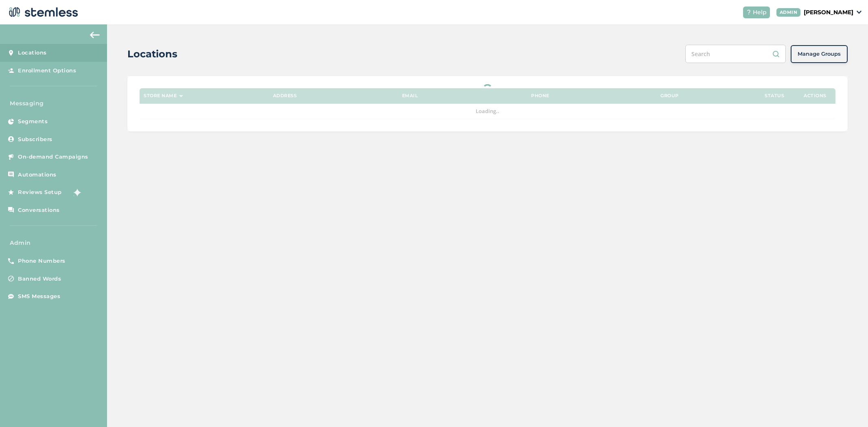  What do you see at coordinates (40, 192) in the screenshot?
I see `span: Reviews Setup` at bounding box center [40, 192].